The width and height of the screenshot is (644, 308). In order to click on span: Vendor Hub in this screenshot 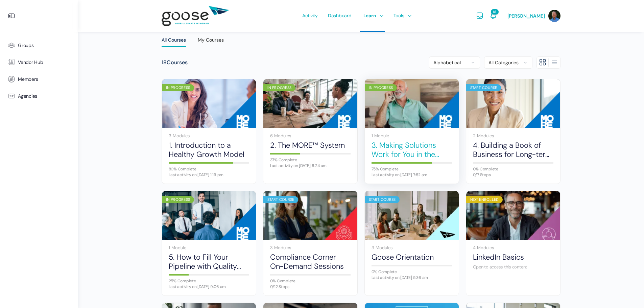, I will do `click(30, 62)`.